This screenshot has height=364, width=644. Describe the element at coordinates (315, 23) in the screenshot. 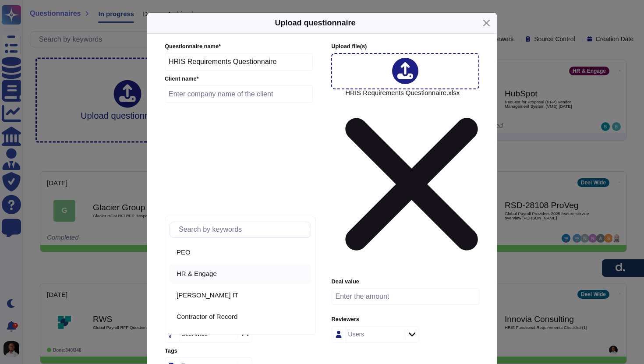

I see `h5: Upload questionnaire` at that location.